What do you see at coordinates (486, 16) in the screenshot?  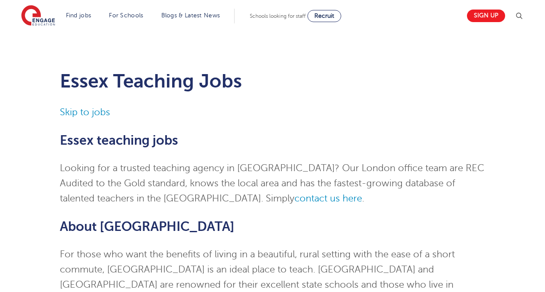 I see `a: Sign up` at bounding box center [486, 16].